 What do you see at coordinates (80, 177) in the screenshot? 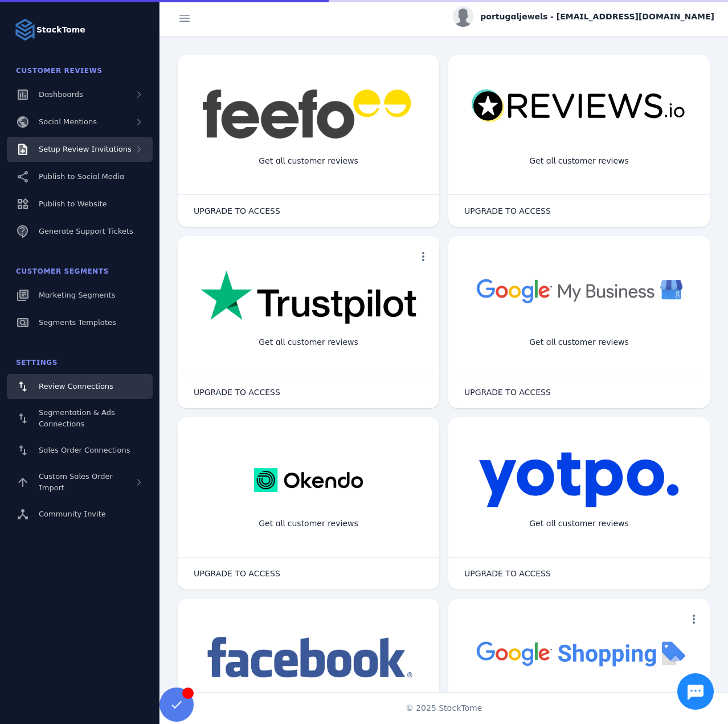
I see `a: Publish to Social Media` at bounding box center [80, 177].